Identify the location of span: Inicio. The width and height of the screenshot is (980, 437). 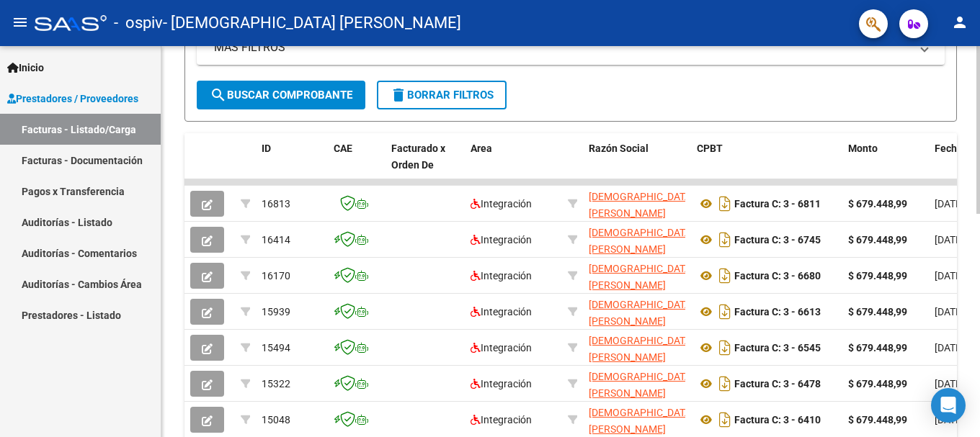
(25, 67).